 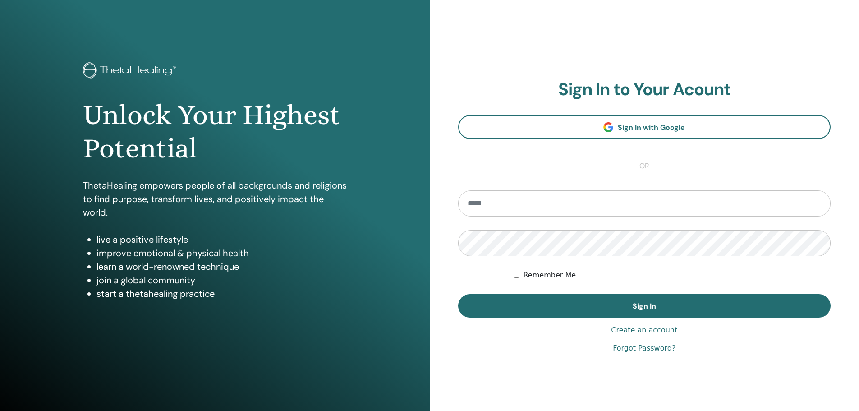 I want to click on span: Sign In, so click(x=644, y=306).